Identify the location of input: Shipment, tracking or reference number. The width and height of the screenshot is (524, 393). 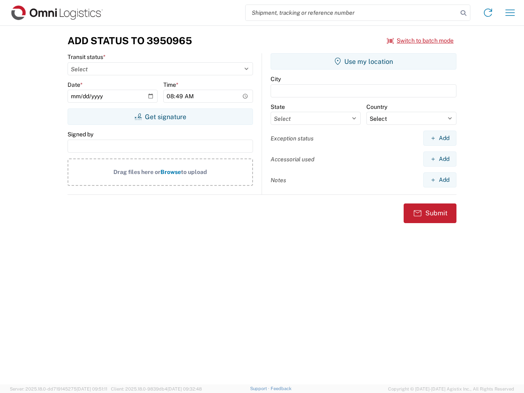
(352, 13).